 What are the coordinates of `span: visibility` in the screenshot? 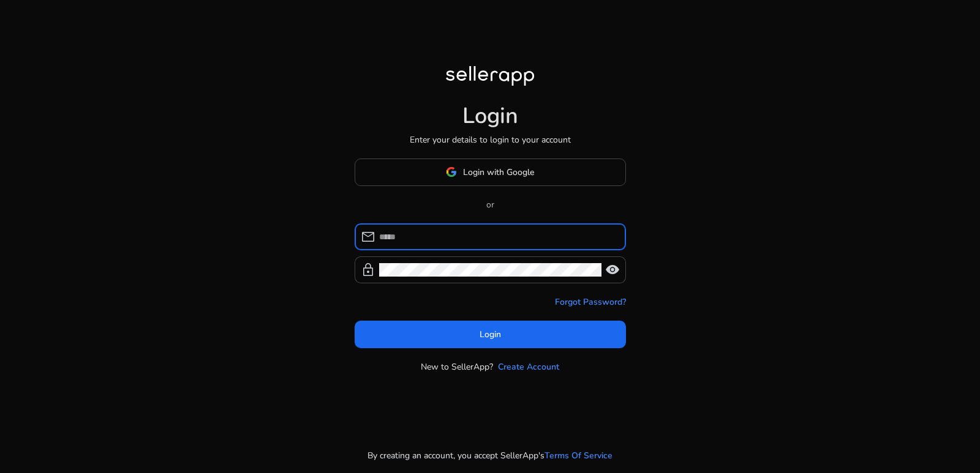 It's located at (612, 270).